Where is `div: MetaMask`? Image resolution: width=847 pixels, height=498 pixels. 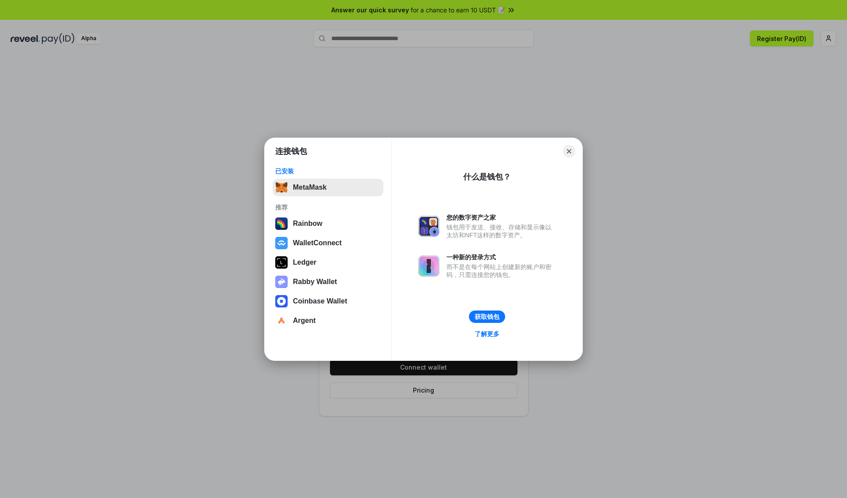 div: MetaMask is located at coordinates (310, 188).